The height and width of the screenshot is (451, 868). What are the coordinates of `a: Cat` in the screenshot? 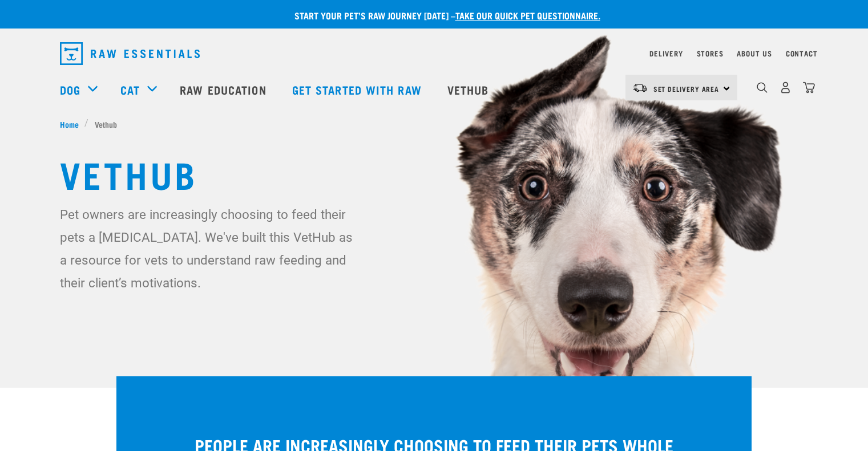 It's located at (130, 89).